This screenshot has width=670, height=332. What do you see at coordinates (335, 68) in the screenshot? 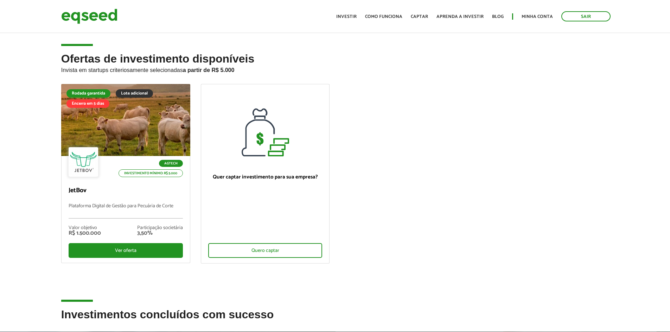
I see `h2: Ofertas de investimento disponíveis` at bounding box center [335, 68].